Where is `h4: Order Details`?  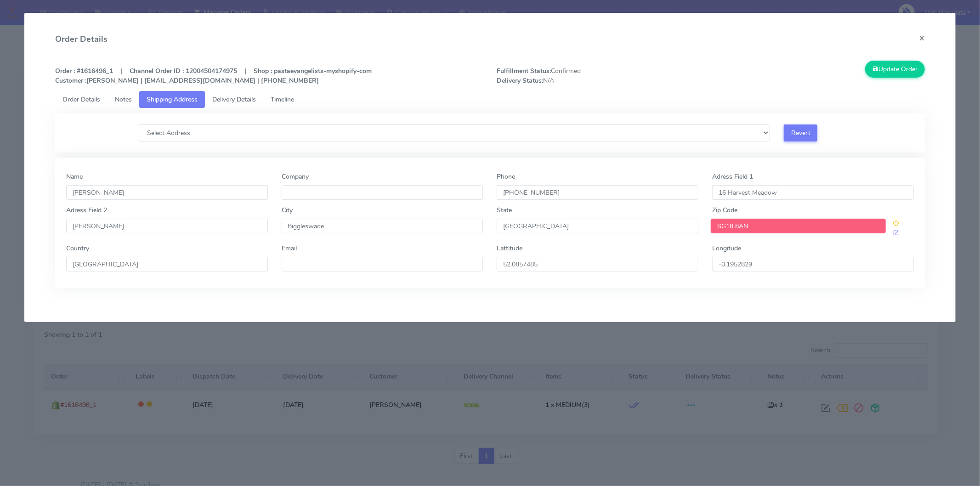 h4: Order Details is located at coordinates (81, 39).